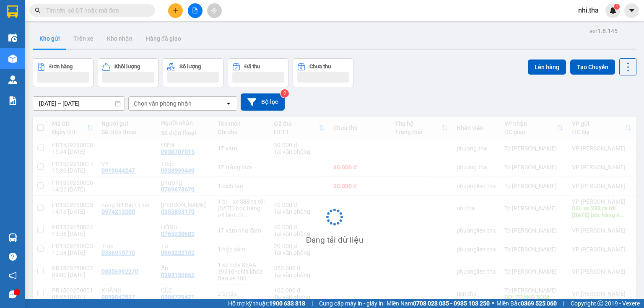 This screenshot has height=308, width=644. Describe the element at coordinates (438, 303) in the screenshot. I see `span: Miền Nam` at that location.